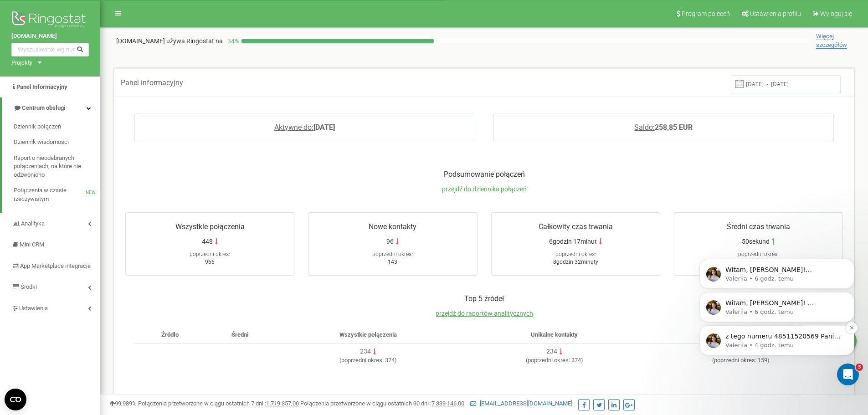 Image resolution: width=868 pixels, height=415 pixels. What do you see at coordinates (33, 223) in the screenshot?
I see `span: Analityka` at bounding box center [33, 223].